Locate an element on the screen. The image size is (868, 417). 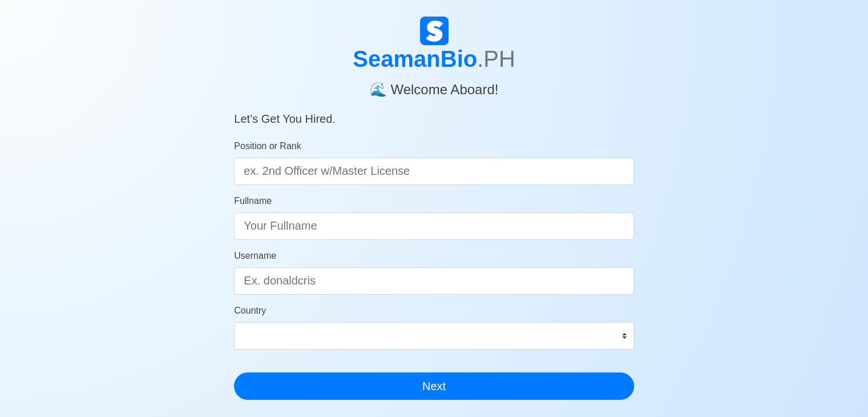
span: Fullname is located at coordinates (252, 200).